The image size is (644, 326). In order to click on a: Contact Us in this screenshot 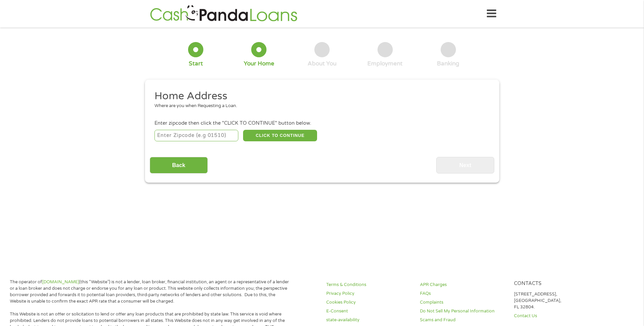, I will do `click(556, 316)`.